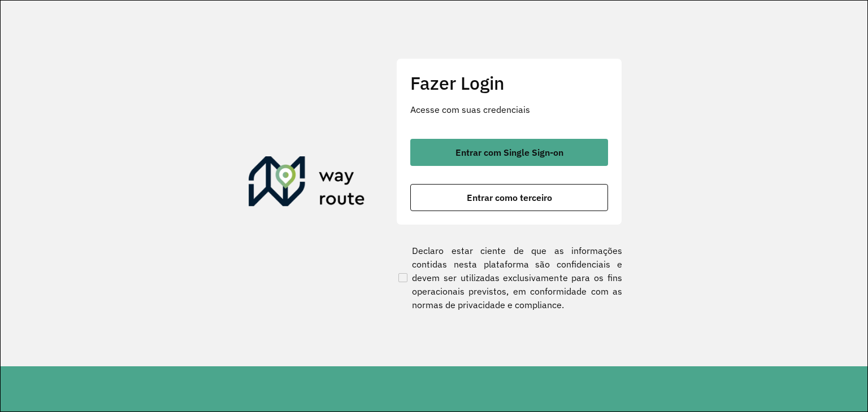  I want to click on label: Declaro estar ciente de que as informações contidas nesta plataforma são confidenciais e devem se..., so click(509, 278).